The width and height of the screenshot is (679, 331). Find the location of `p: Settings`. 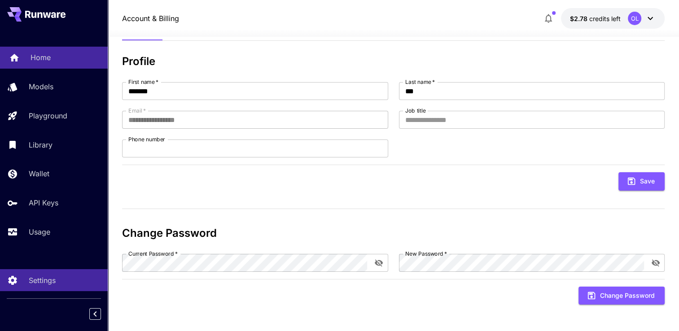

p: Settings is located at coordinates (42, 281).